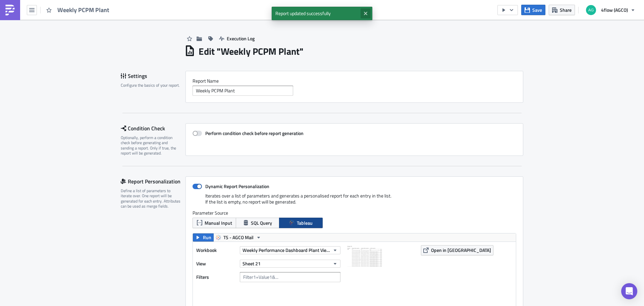  I want to click on span: Tableau, so click(304, 223).